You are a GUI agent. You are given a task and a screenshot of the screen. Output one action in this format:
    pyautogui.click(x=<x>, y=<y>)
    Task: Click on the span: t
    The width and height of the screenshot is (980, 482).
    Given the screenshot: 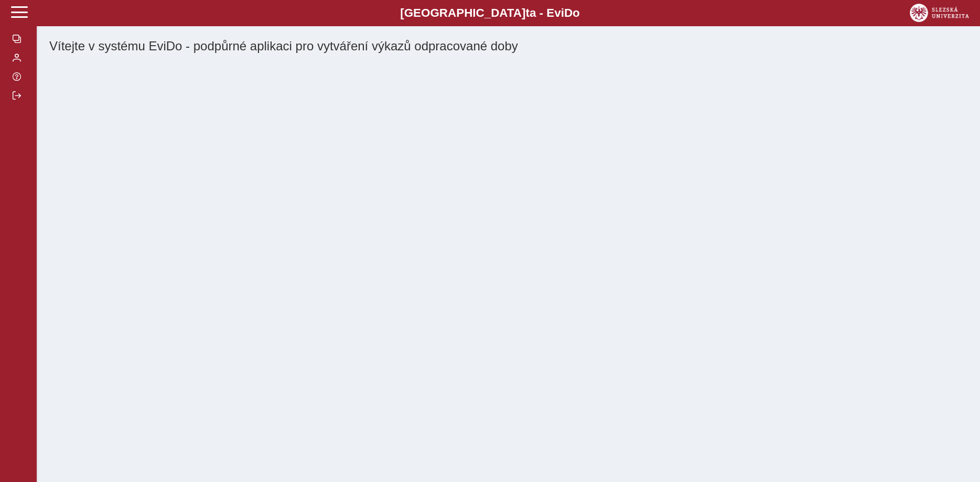 What is the action you would take?
    pyautogui.click(x=527, y=13)
    